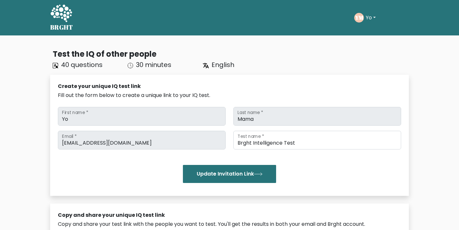 This screenshot has height=230, width=459. I want to click on input: Last name, so click(318, 116).